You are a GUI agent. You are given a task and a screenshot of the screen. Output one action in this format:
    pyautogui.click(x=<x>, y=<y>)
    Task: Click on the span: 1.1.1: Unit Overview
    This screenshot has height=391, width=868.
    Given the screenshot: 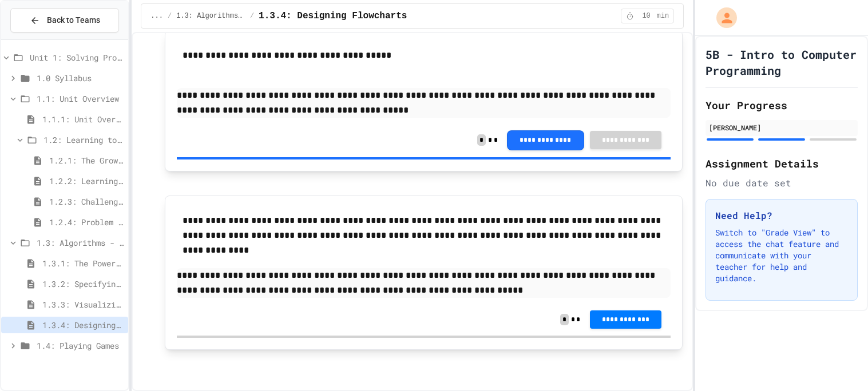 What is the action you would take?
    pyautogui.click(x=83, y=119)
    